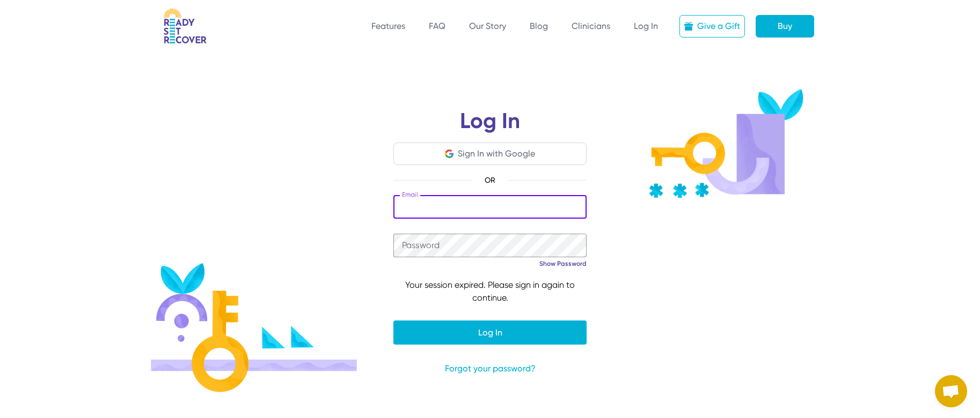 The height and width of the screenshot is (418, 980). What do you see at coordinates (712, 26) in the screenshot?
I see `a: Give a Gift` at bounding box center [712, 26].